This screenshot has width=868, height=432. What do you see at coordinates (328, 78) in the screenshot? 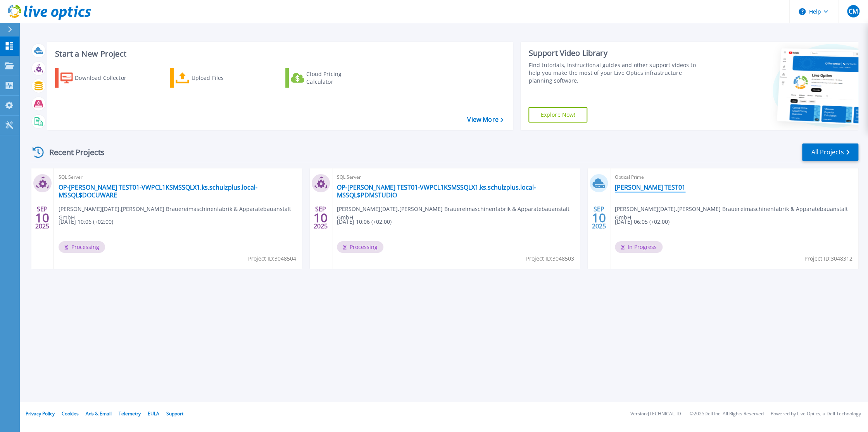
I see `a: Cloud Pricing Calculator` at bounding box center [328, 78].